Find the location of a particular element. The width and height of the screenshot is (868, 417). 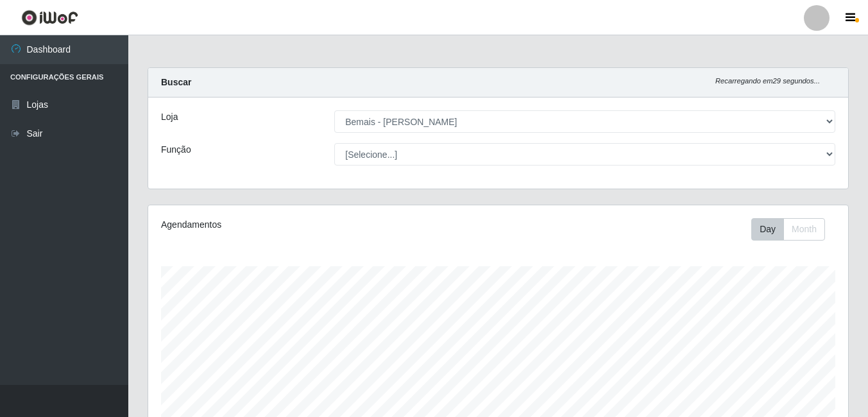

i: Recarregando em 29 segundos... is located at coordinates (767, 81).